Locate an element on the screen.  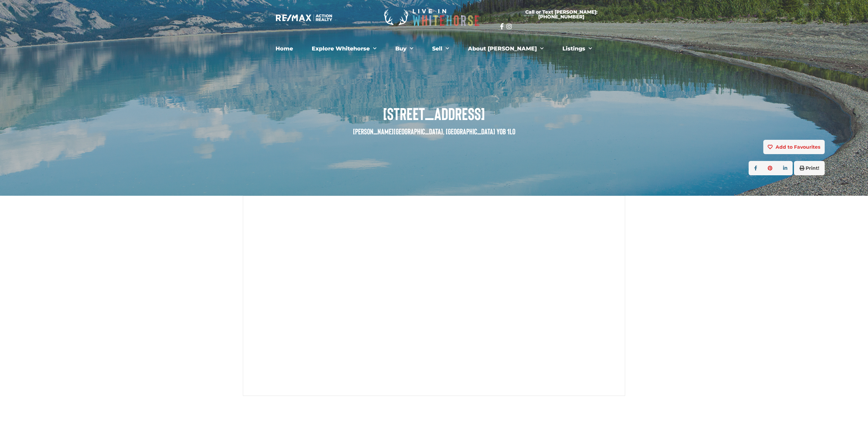
nav: Menu is located at coordinates (434, 49).